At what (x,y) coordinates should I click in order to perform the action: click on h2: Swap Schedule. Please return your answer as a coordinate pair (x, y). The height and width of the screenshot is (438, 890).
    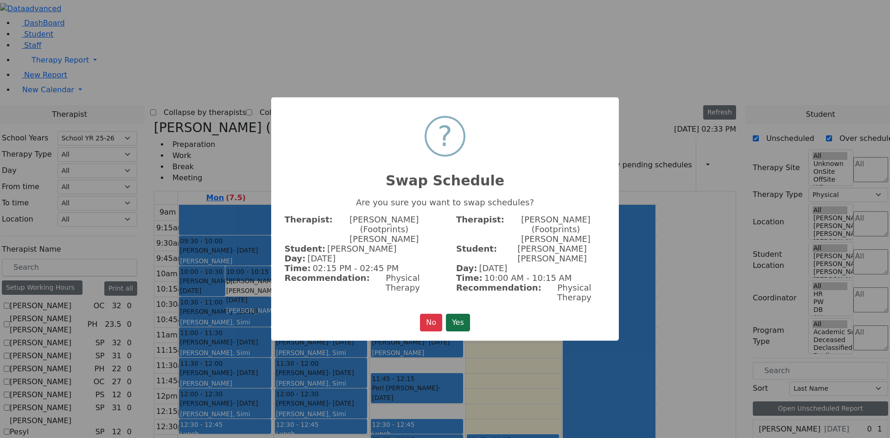
    Looking at the image, I should click on (445, 175).